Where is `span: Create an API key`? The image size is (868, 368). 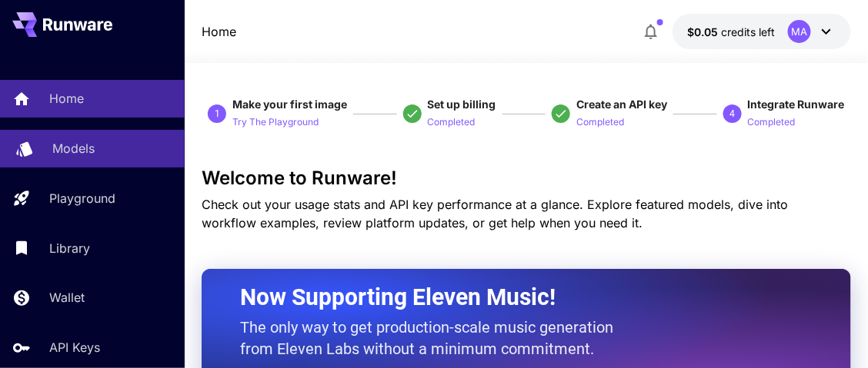
span: Create an API key is located at coordinates (621, 104).